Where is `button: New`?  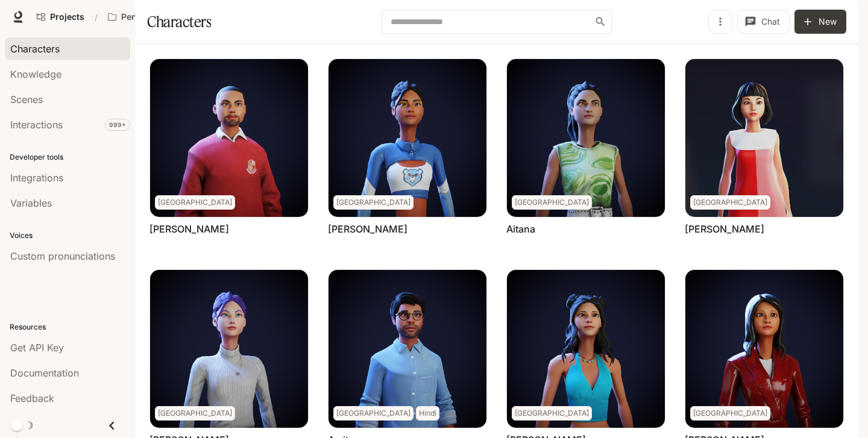 button: New is located at coordinates (821, 22).